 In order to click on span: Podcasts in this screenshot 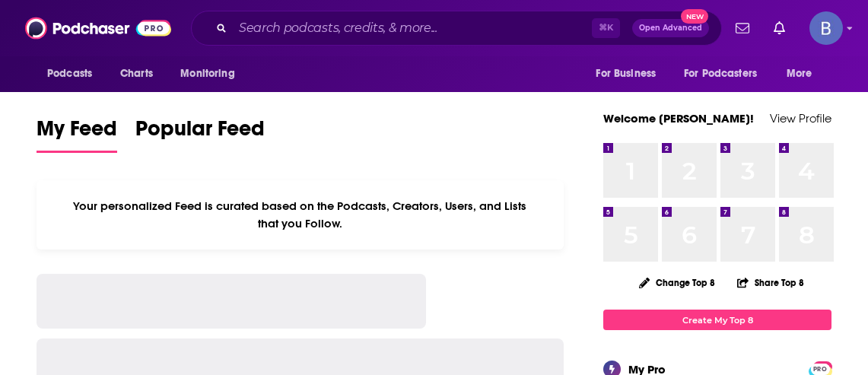, I will do `click(69, 74)`.